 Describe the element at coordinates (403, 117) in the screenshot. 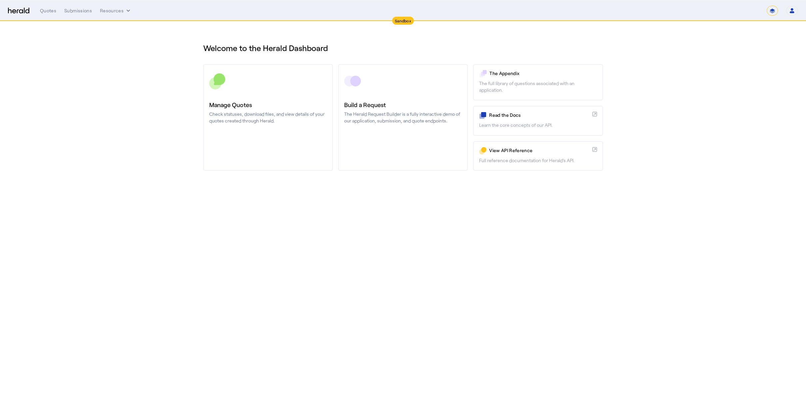

I see `p: The Herald Request Builder is a fully interactive demo of our application, submission, and quote ...` at that location.